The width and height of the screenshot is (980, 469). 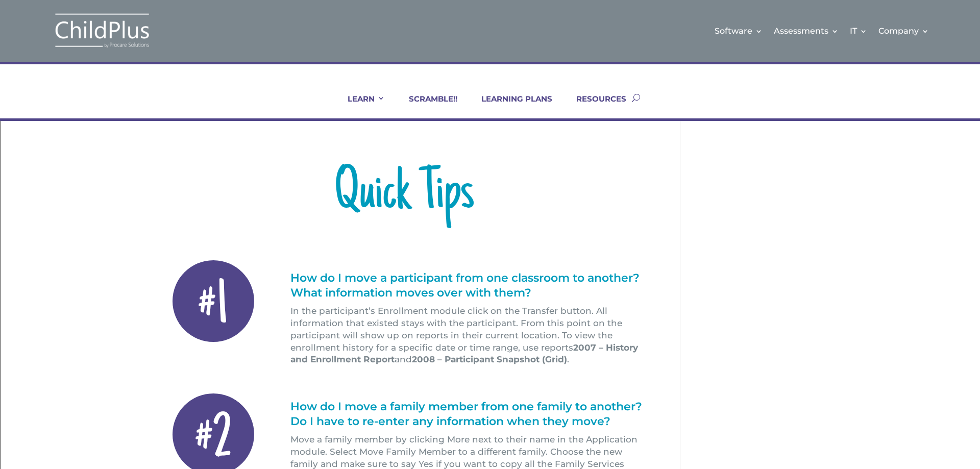 What do you see at coordinates (859, 31) in the screenshot?
I see `a: IT` at bounding box center [859, 31].